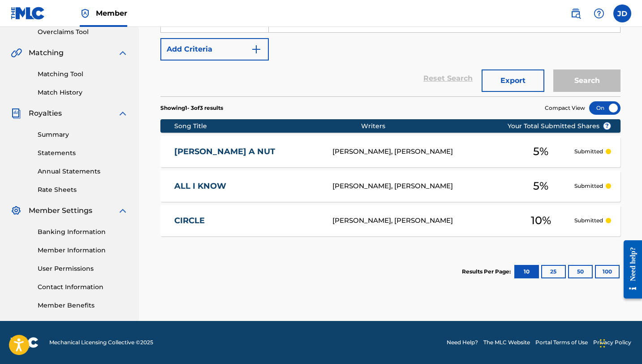 This screenshot has width=642, height=364. What do you see at coordinates (83, 250) in the screenshot?
I see `a: Member Information` at bounding box center [83, 250].